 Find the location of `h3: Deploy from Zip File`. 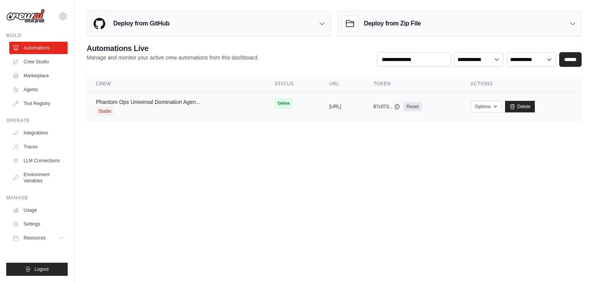

h3: Deploy from Zip File is located at coordinates (392, 24).